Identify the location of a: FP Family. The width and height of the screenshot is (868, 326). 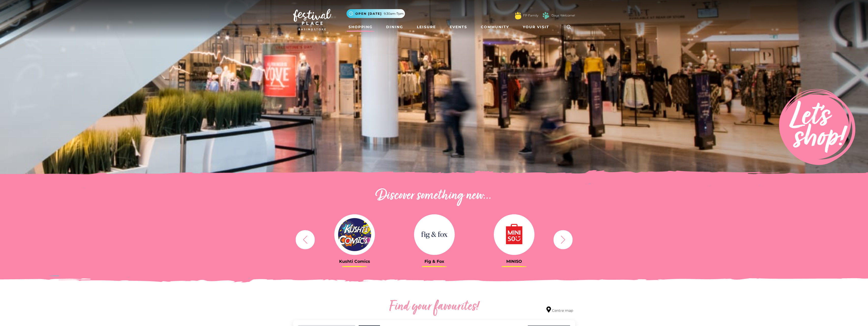
(531, 15).